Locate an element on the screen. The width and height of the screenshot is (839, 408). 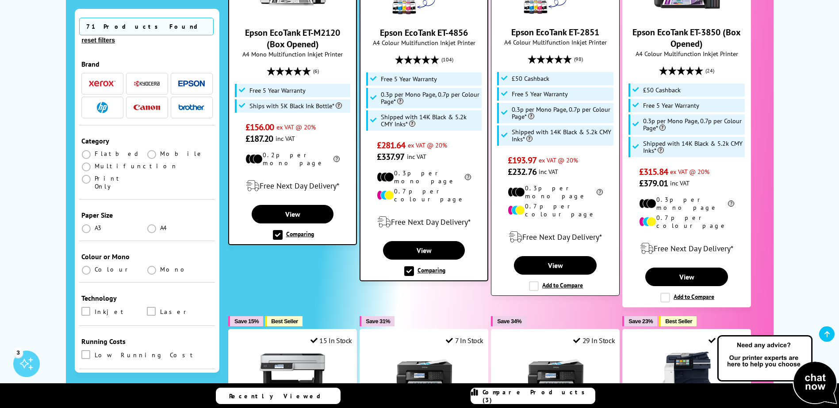
span: £379.01 is located at coordinates (653, 183).